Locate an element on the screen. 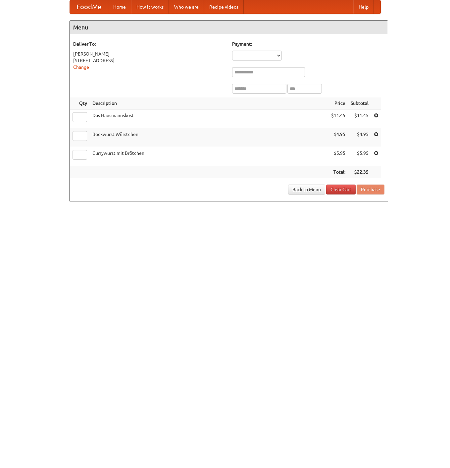  a: FoodMe is located at coordinates (89, 7).